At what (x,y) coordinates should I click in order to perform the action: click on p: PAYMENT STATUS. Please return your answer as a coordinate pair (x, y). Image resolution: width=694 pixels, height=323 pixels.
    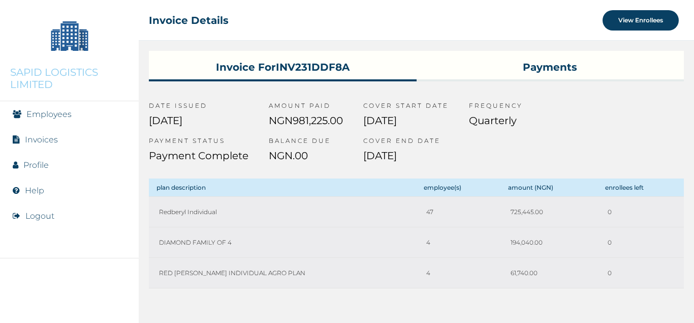
    Looking at the image, I should click on (199, 143).